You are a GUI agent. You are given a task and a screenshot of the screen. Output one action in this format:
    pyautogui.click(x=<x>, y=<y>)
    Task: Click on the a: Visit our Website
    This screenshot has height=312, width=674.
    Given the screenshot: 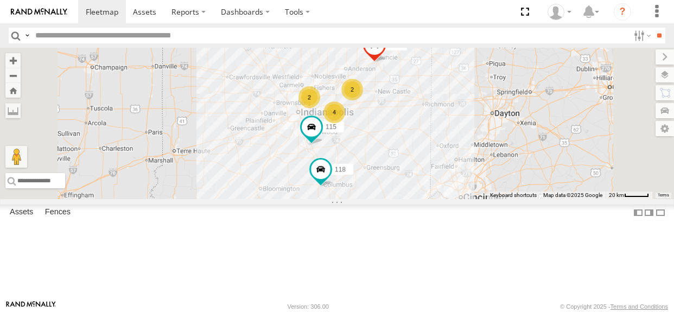 What is the action you would take?
    pyautogui.click(x=31, y=307)
    